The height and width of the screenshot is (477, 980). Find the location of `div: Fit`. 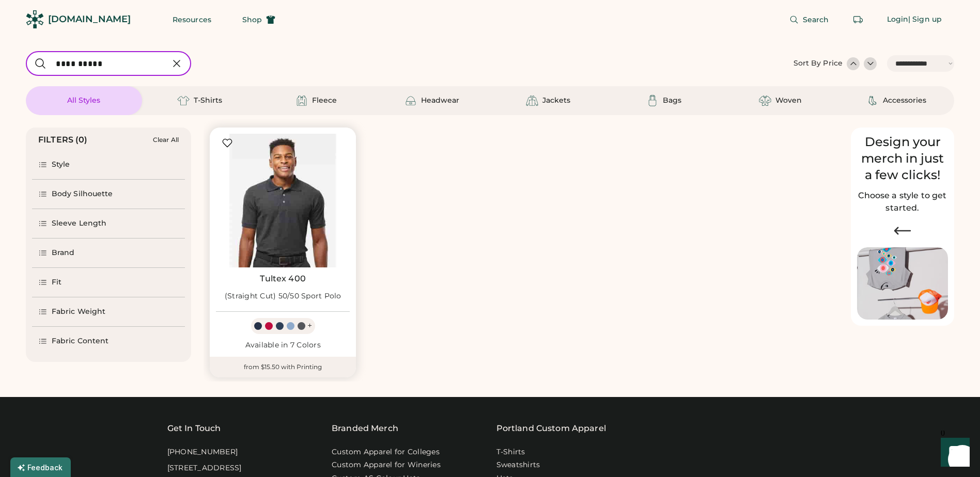

div: Fit is located at coordinates (57, 283).